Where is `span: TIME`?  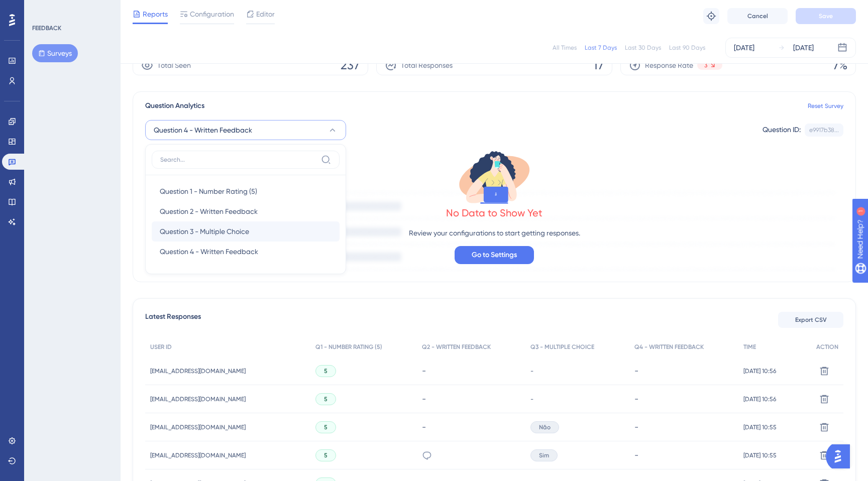 span: TIME is located at coordinates (749, 347).